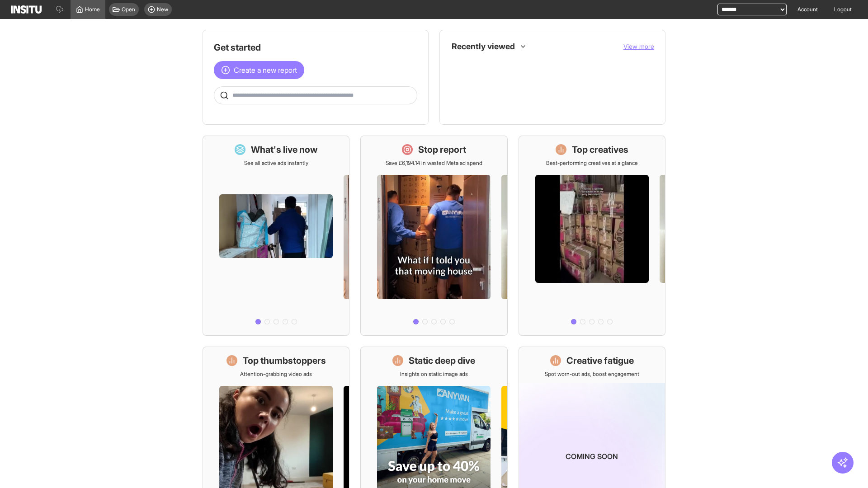  I want to click on h1: Get started, so click(315, 47).